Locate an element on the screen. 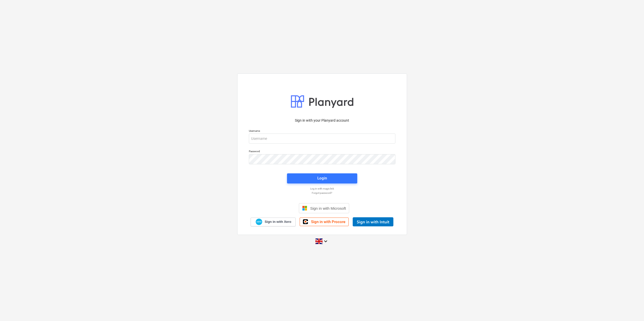  p: Password is located at coordinates (322, 152).